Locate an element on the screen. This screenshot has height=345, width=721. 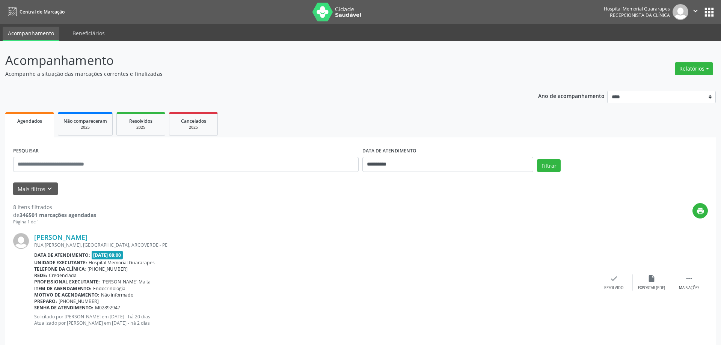
span: Cancelados is located at coordinates (193, 121).